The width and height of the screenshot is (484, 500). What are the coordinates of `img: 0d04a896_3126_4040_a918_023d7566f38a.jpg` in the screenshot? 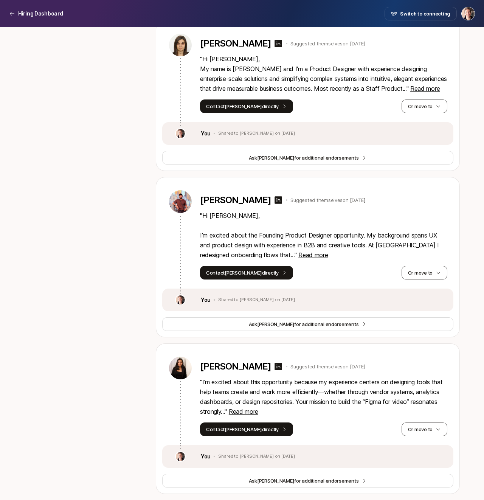 It's located at (180, 45).